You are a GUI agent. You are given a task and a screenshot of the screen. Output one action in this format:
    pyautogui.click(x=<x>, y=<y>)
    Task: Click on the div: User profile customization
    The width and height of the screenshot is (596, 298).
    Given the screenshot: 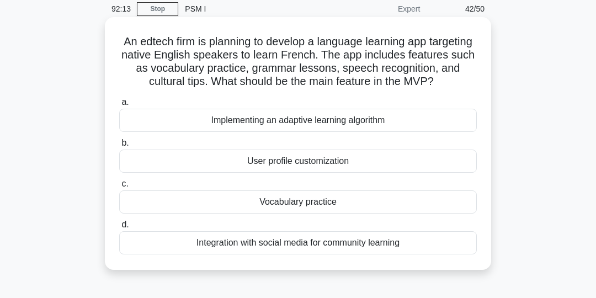 What is the action you would take?
    pyautogui.click(x=298, y=161)
    